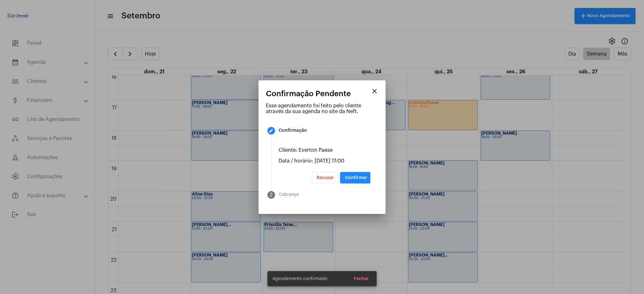  I want to click on mat-icon: create, so click(271, 131).